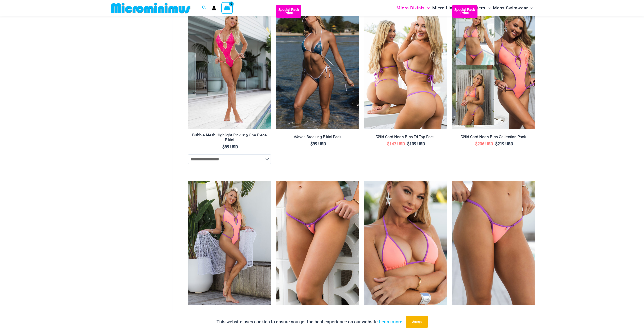 The image size is (644, 333). Describe the element at coordinates (317, 243) in the screenshot. I see `img: Wild Card Neon Bliss 312 Top 457 Micro 04` at that location.